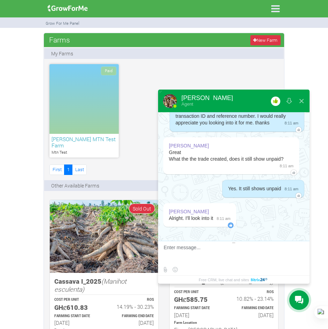  Describe the element at coordinates (196, 299) in the screenshot. I see `h5: GHȼ585.75` at that location.